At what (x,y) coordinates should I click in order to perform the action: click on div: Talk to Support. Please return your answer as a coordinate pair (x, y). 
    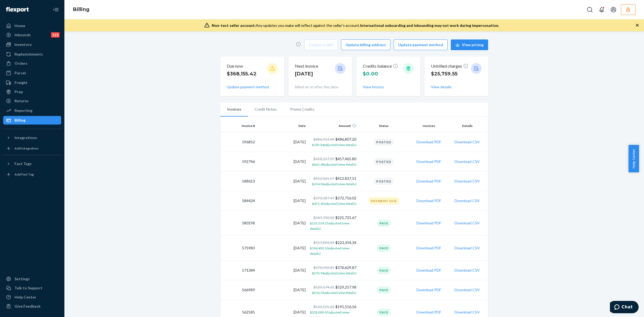
    Looking at the image, I should click on (28, 288).